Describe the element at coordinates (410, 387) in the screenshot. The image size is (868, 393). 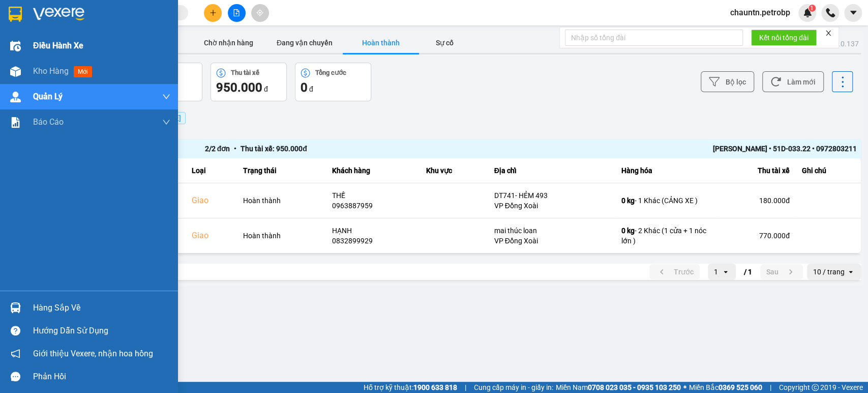
I see `span: Hỗ trợ kỹ thuật:` at that location.